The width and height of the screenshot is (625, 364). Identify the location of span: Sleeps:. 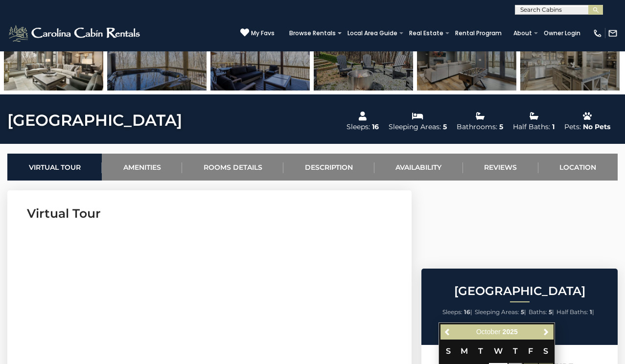
(452, 311).